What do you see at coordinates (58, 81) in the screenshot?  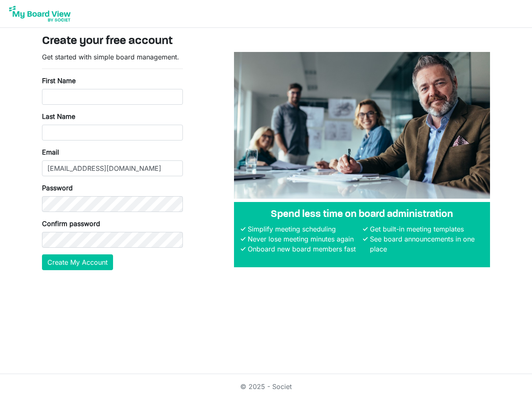 I see `label: First Name` at bounding box center [58, 81].